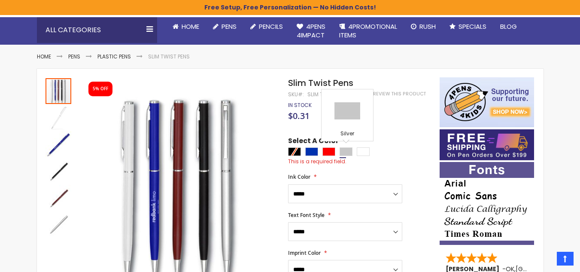  I want to click on li: Slim Twist Pens, so click(169, 57).